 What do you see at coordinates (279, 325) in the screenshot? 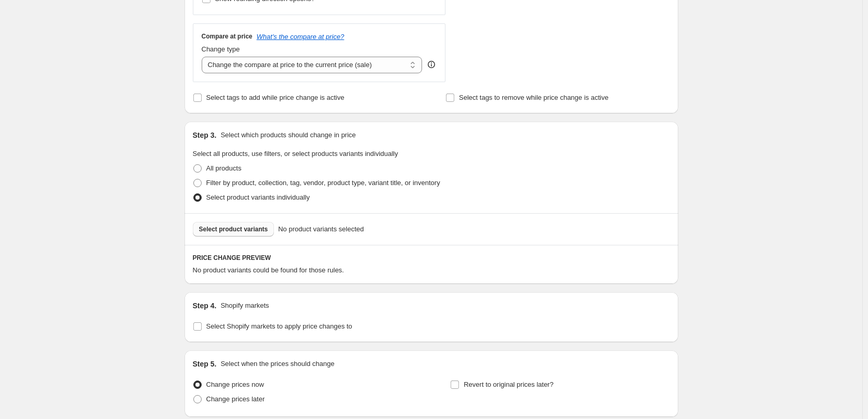
I see `span: Select Shopify markets to apply price changes to` at bounding box center [279, 325].